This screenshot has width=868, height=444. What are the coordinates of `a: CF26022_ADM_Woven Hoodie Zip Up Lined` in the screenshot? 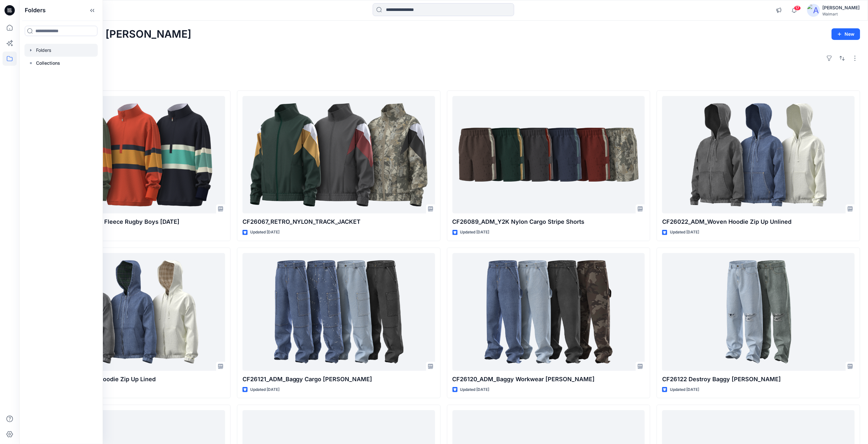 It's located at (129, 311).